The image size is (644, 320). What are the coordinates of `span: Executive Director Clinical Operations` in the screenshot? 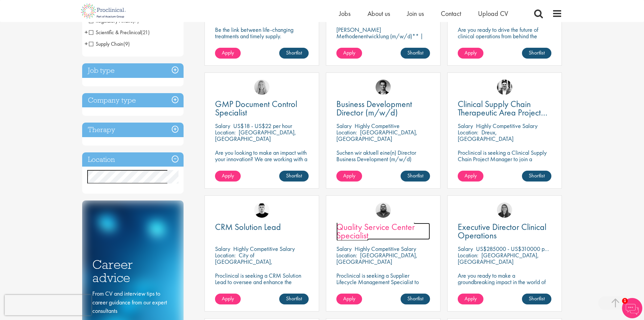 It's located at (502, 231).